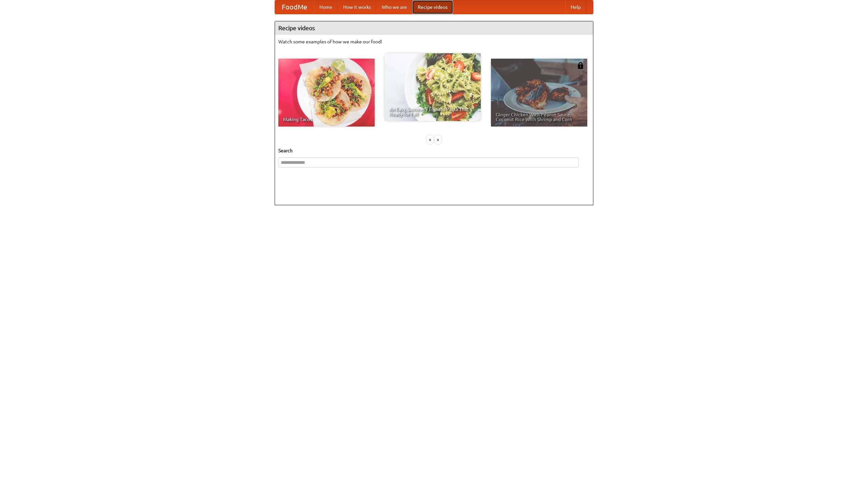 The height and width of the screenshot is (480, 868). What do you see at coordinates (326, 119) in the screenshot?
I see `span: Making Tacos` at bounding box center [326, 119].